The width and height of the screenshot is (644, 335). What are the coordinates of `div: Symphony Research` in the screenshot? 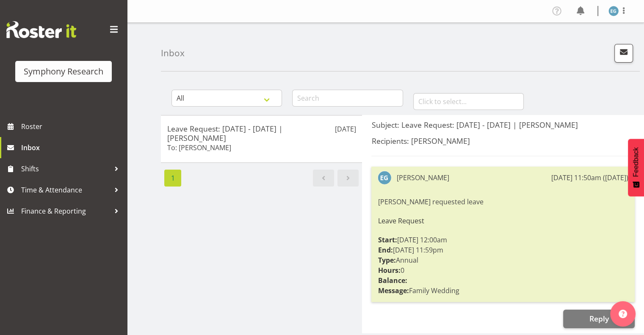 It's located at (63, 72).